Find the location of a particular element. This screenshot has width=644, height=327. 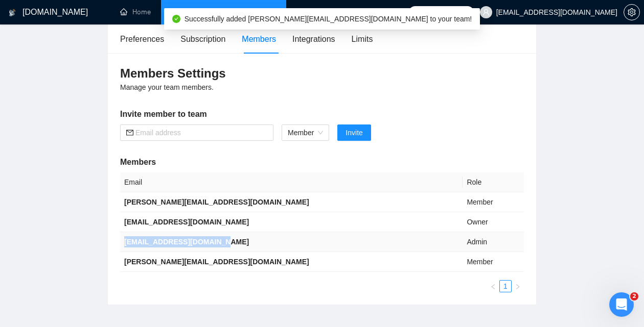

td: Owner is located at coordinates (493, 222).